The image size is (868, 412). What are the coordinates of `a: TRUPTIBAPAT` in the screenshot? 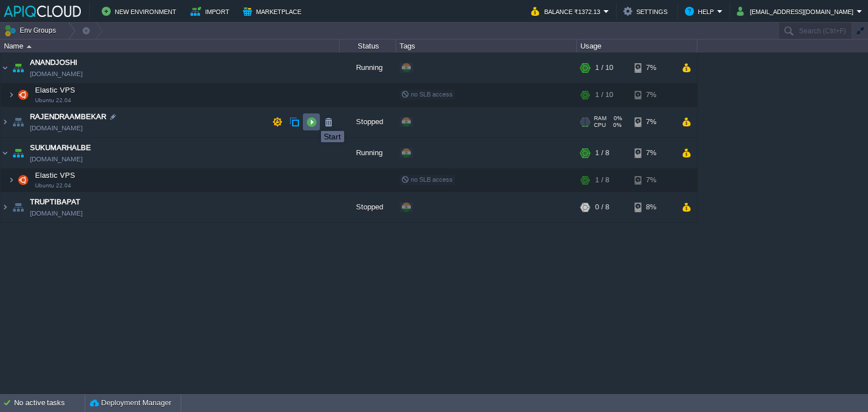 It's located at (55, 202).